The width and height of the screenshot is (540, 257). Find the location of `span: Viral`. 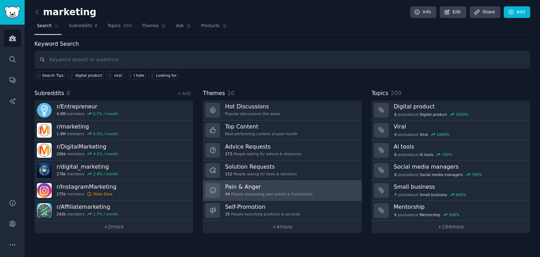

span: Viral is located at coordinates (424, 134).